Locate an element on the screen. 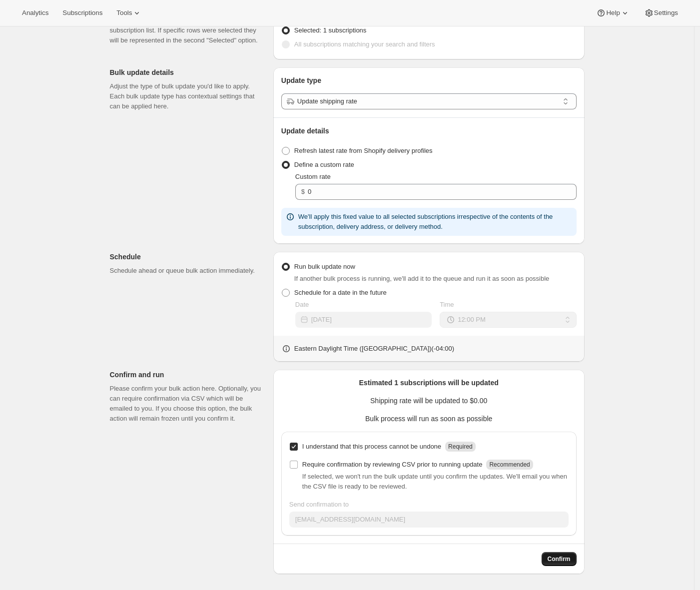 The width and height of the screenshot is (700, 590). span: Schedule for a date in the future is located at coordinates (340, 292).